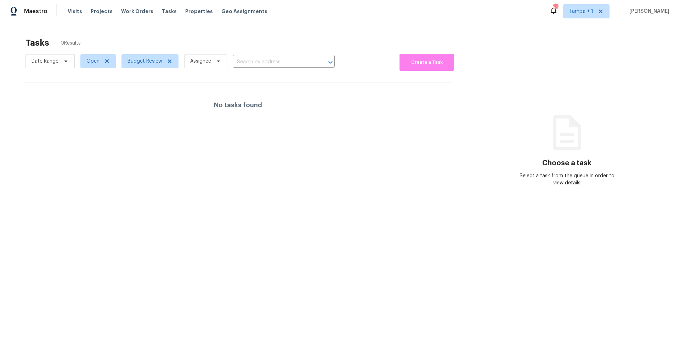 This screenshot has width=680, height=339. Describe the element at coordinates (93, 61) in the screenshot. I see `span: Open` at that location.